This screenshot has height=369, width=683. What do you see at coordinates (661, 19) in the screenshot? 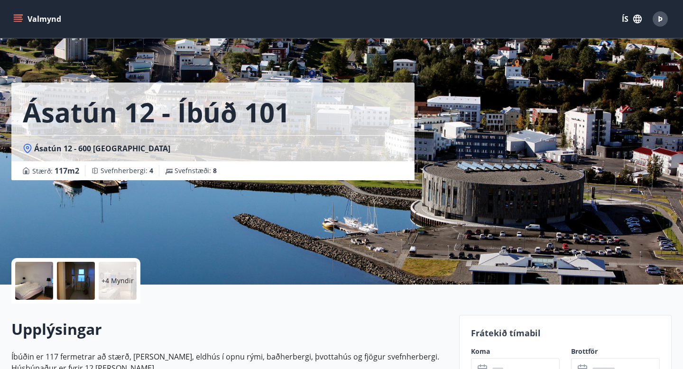
I see `span: Þ` at bounding box center [661, 19].